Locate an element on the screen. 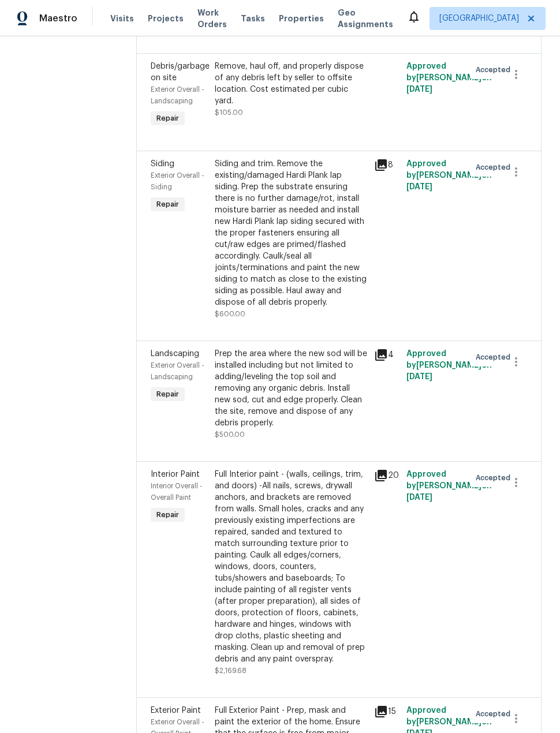 This screenshot has height=733, width=560. div: 20 is located at coordinates (386, 476).